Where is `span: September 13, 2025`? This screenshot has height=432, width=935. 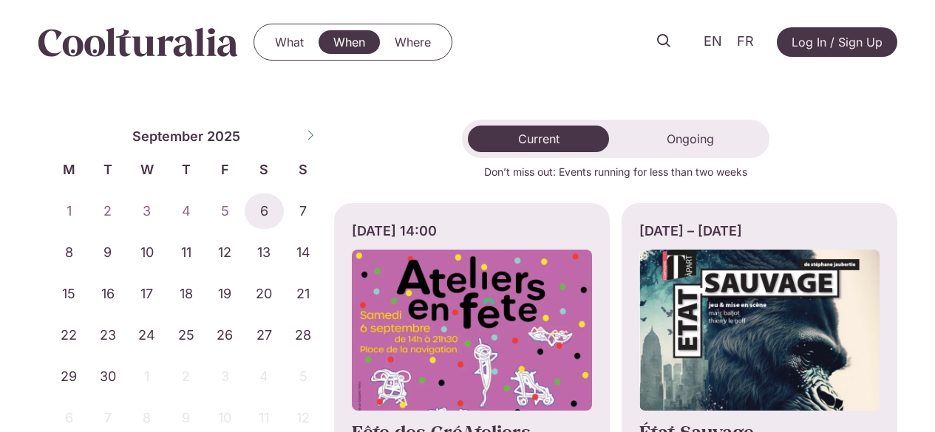
span: September 13, 2025 is located at coordinates (264, 253).